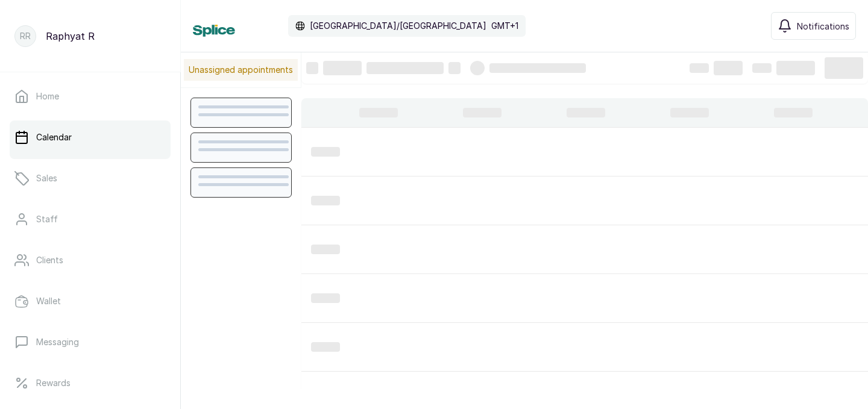 This screenshot has width=868, height=409. What do you see at coordinates (47, 178) in the screenshot?
I see `p: Sales` at bounding box center [47, 178].